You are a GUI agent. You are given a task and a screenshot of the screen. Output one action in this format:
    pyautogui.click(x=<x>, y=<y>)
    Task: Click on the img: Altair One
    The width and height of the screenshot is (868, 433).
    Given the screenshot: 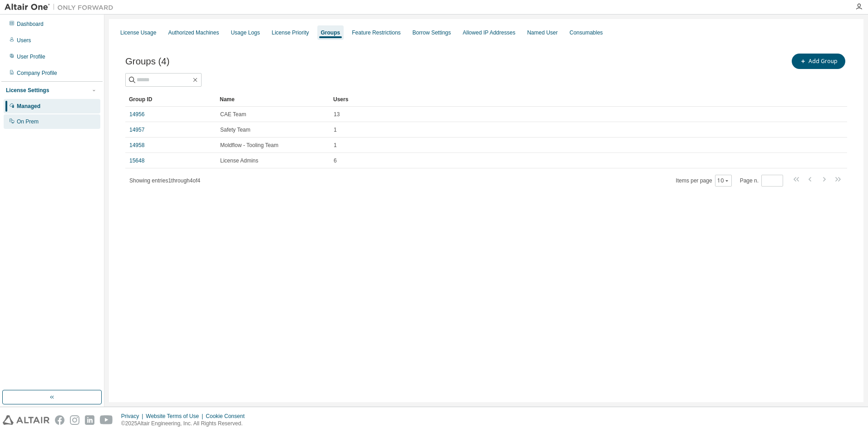 What is the action you would take?
    pyautogui.click(x=61, y=8)
    